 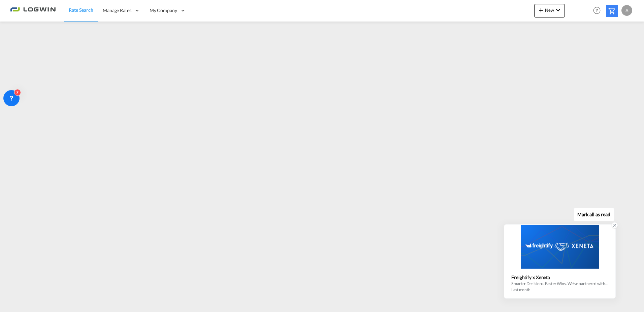 I want to click on div: Help, so click(x=598, y=11).